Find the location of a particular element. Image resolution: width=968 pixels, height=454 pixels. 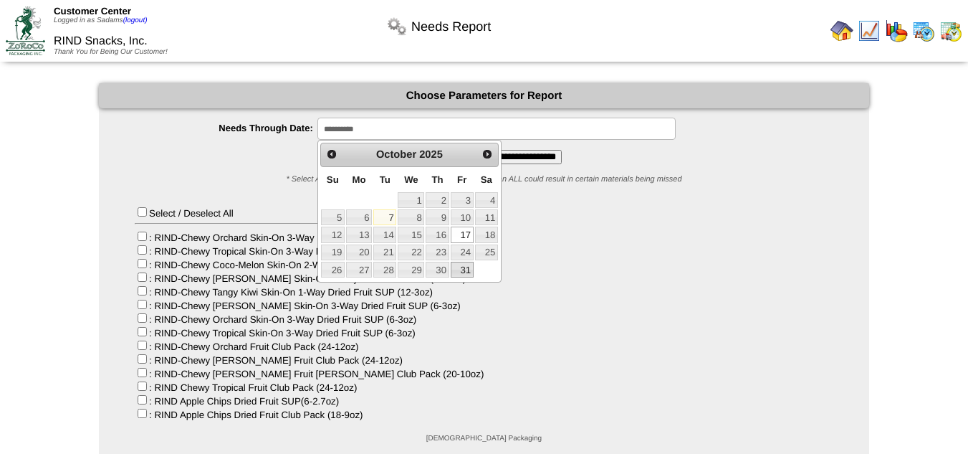

span: 2025 is located at coordinates (431, 155).